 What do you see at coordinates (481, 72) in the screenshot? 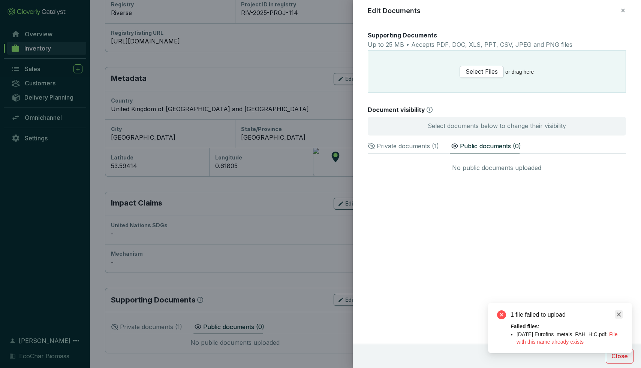
I see `button: Select Files` at bounding box center [481, 72].